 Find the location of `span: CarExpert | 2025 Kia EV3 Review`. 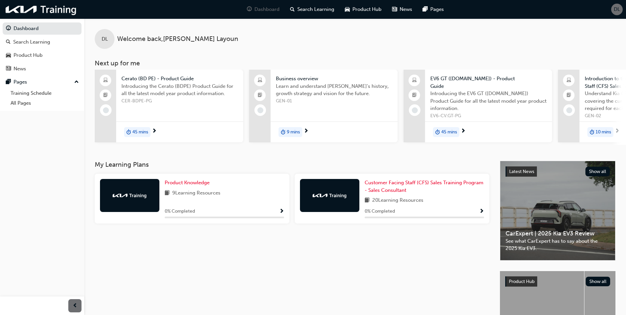

span: CarExpert | 2025 Kia EV3 Review is located at coordinates (557, 233).